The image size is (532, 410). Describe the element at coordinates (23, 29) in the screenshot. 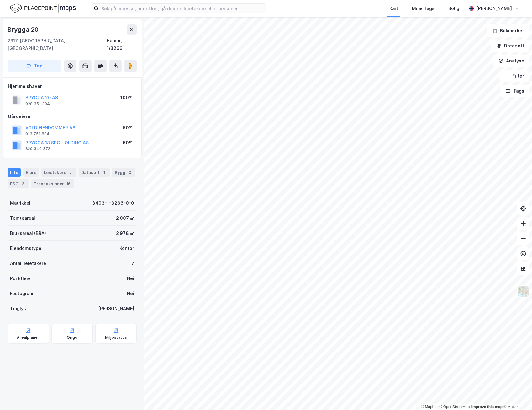

I see `div: Brygga 20` at that location.